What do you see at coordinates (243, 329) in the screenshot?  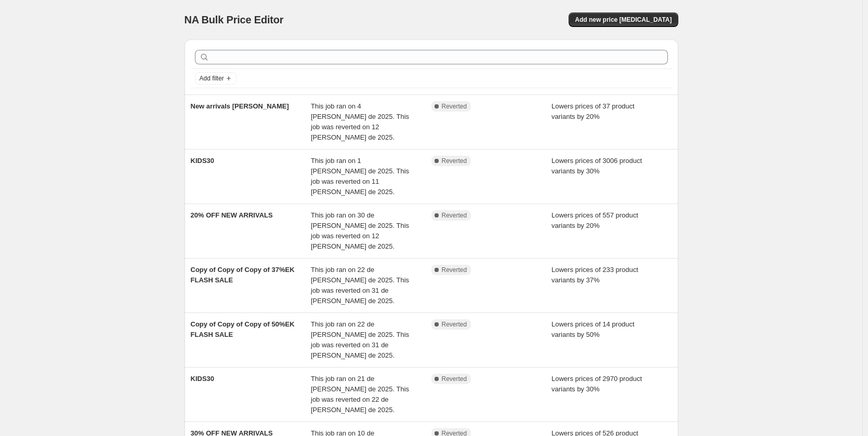 I see `span: Copy of Copy of Copy of 50%EK FLASH SALE` at bounding box center [243, 329].